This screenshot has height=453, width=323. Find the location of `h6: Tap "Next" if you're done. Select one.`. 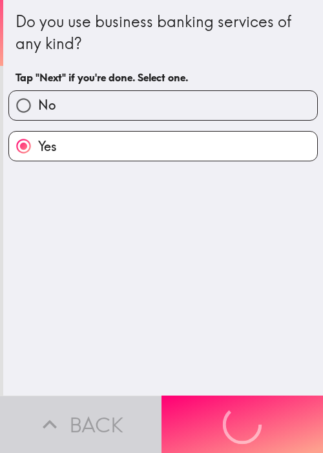

h6: Tap "Next" if you're done. Select one. is located at coordinates (163, 77).